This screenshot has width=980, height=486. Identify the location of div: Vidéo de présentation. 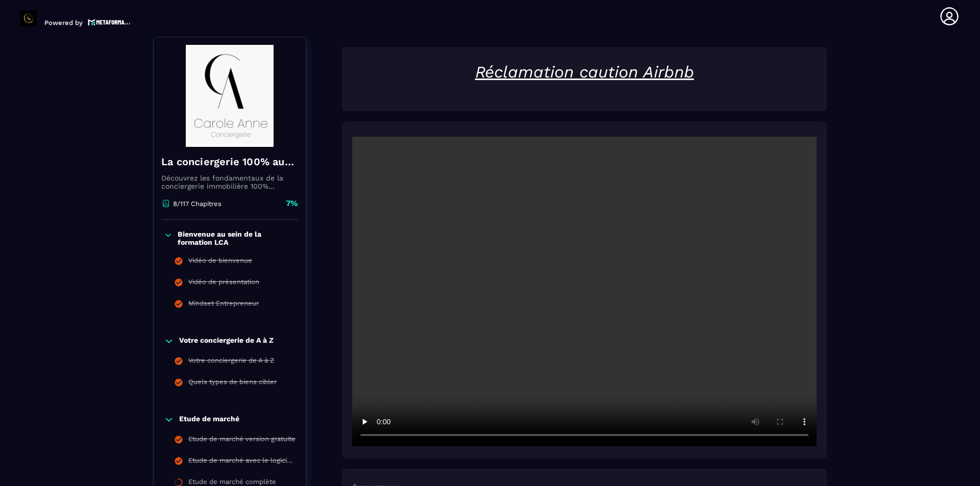
(223, 284).